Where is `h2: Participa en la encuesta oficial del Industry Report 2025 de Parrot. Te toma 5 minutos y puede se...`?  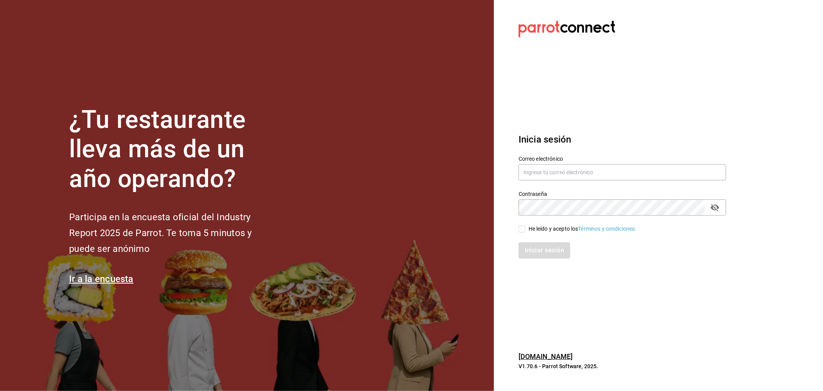 h2: Participa en la encuesta oficial del Industry Report 2025 de Parrot. Te toma 5 minutos y puede se... is located at coordinates (173, 233).